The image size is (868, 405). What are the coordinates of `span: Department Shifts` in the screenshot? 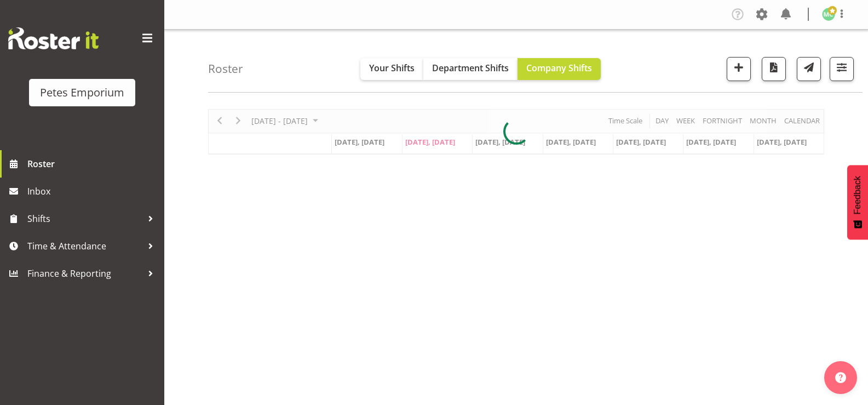 It's located at (471, 68).